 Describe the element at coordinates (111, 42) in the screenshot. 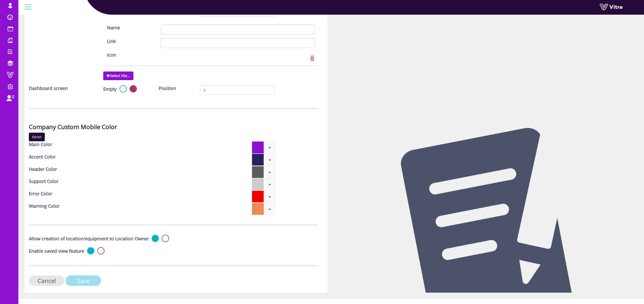

I see `label: Link` at that location.